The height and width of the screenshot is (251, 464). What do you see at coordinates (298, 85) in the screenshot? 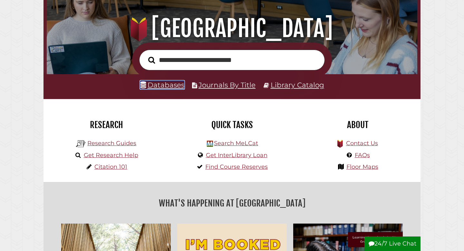
I see `a: Library Catalog` at bounding box center [298, 85].